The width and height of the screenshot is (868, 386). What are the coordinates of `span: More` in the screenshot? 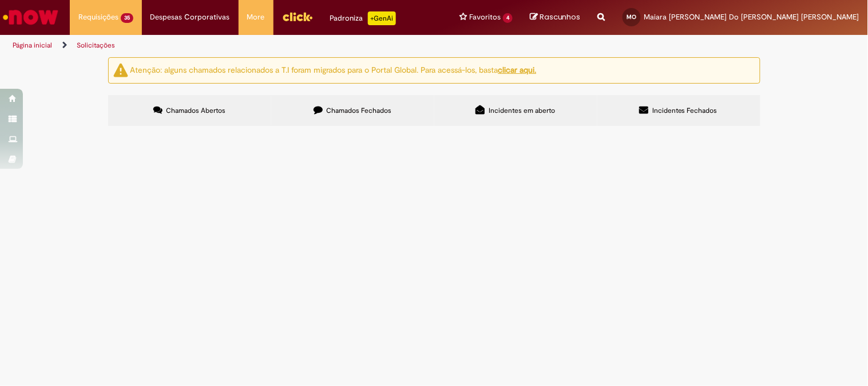 It's located at (255, 17).